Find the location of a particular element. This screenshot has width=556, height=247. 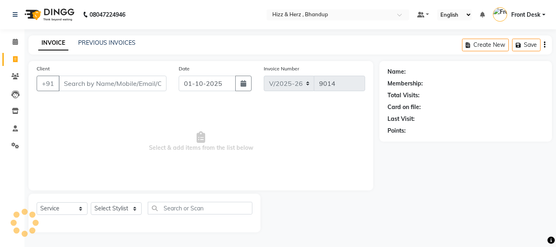

div: Total Visits: is located at coordinates (403, 95).